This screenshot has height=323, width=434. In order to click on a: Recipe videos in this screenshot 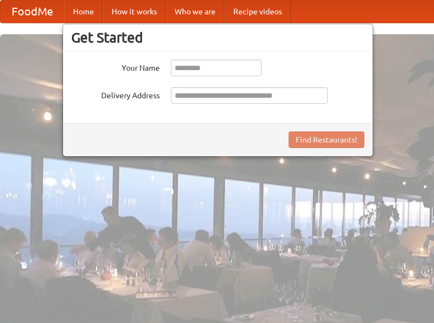, I will do `click(257, 12)`.